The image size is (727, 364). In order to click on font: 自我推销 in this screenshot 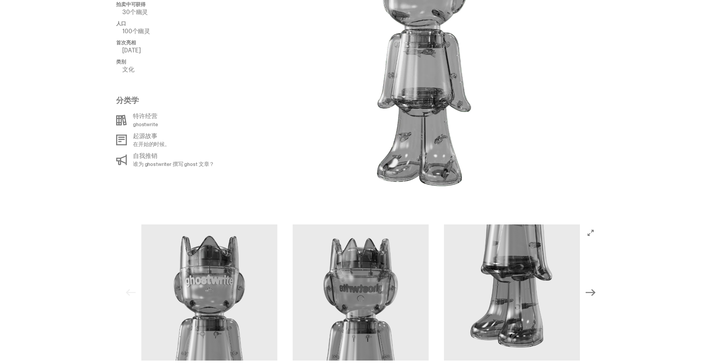, I will do `click(145, 155)`.